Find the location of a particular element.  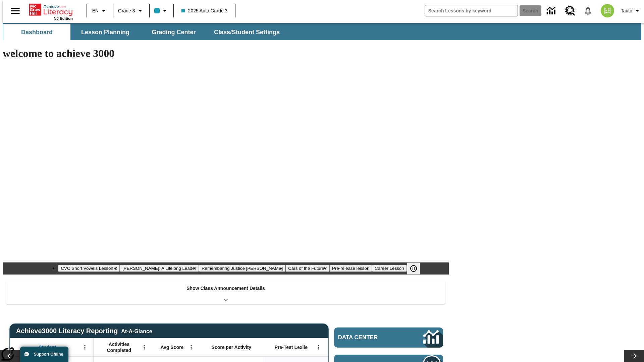

h1: welcome to achieve 3000 is located at coordinates (225, 54).